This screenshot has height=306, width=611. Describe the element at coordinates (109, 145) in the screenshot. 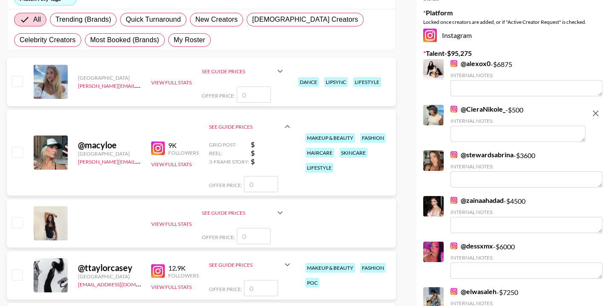

I see `div: @ macyloe` at that location.